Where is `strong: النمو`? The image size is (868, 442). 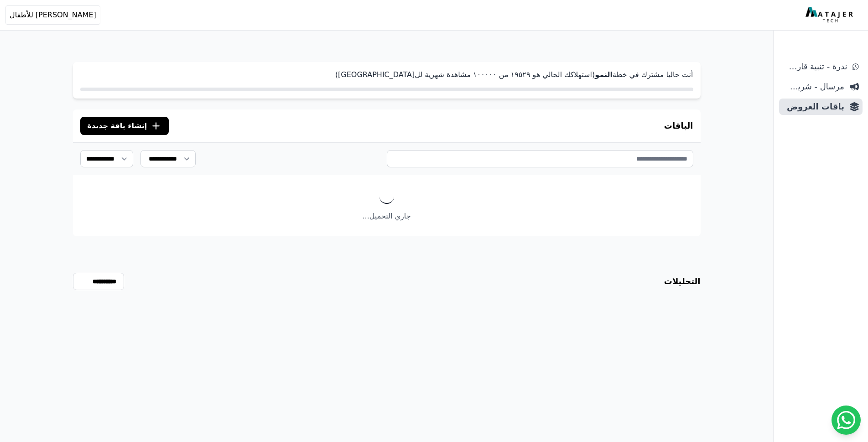
strong: النمو is located at coordinates (603, 74).